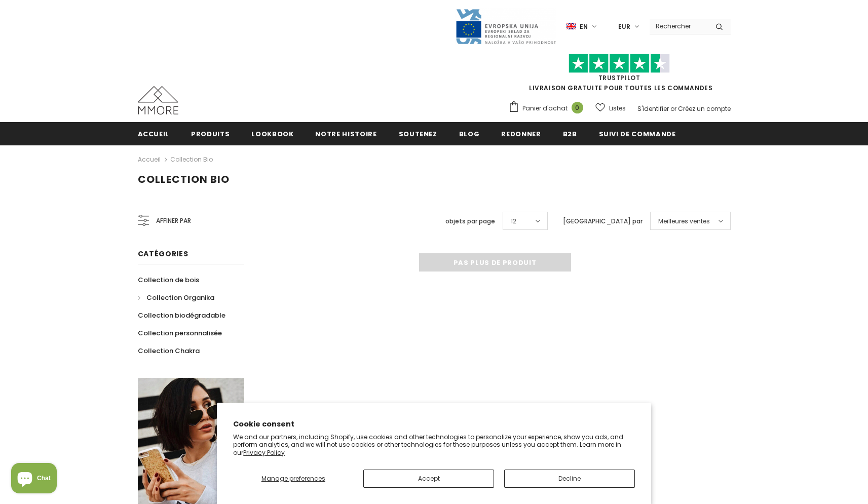 This screenshot has height=504, width=868. I want to click on a: Lookbook, so click(272, 133).